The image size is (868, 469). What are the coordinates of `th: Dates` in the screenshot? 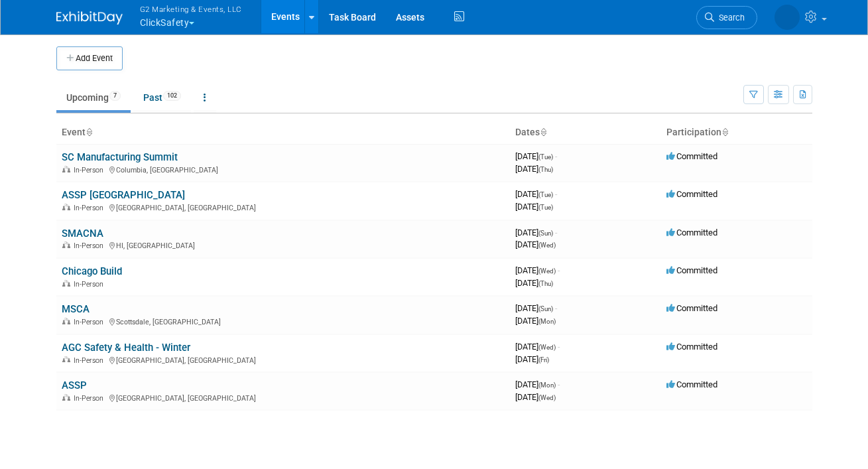 It's located at (586, 133).